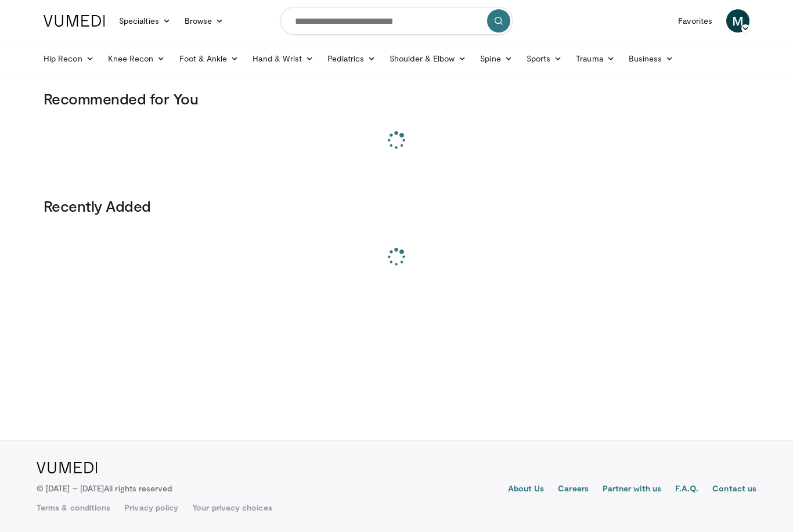 The image size is (793, 532). I want to click on span: M, so click(738, 21).